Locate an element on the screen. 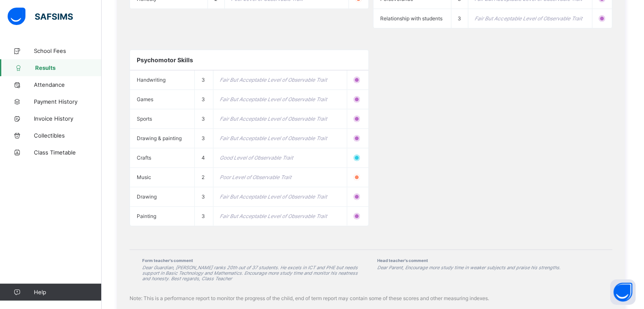  span: Sports is located at coordinates (144, 119).